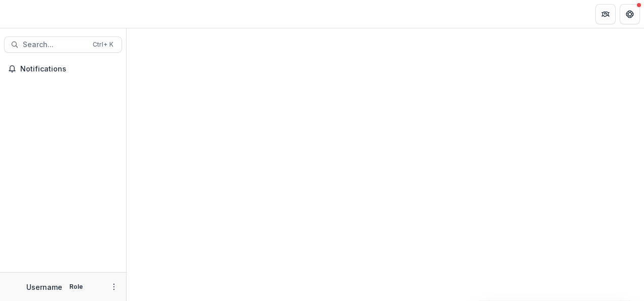  I want to click on button: Partners, so click(605, 14).